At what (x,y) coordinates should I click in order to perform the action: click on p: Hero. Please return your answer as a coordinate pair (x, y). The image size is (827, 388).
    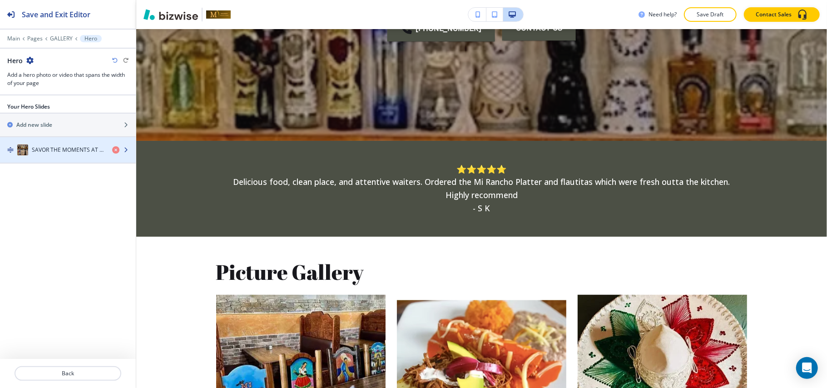
    Looking at the image, I should click on (91, 39).